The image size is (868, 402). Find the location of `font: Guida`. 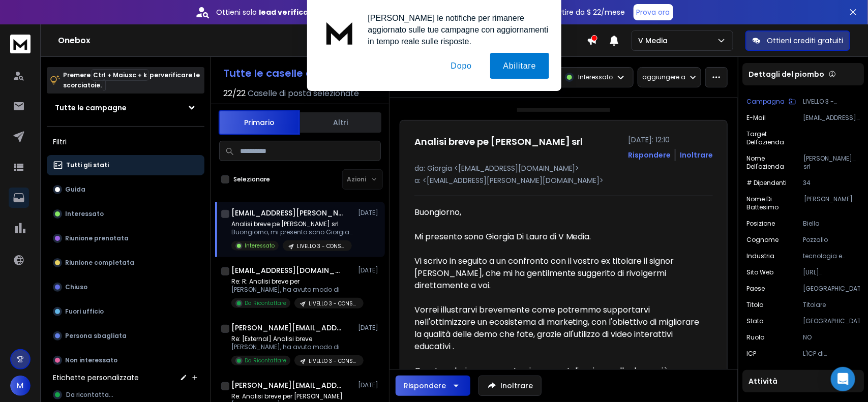

font: Guida is located at coordinates (75, 189).